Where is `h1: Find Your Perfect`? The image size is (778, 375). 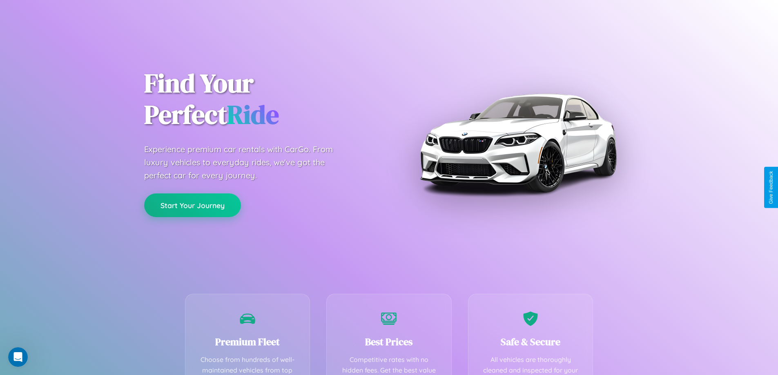
h1: Find Your Perfect is located at coordinates (261, 99).